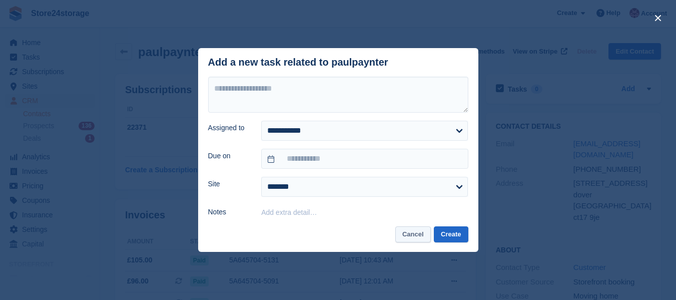 The width and height of the screenshot is (676, 300). What do you see at coordinates (229, 212) in the screenshot?
I see `label: Notes` at bounding box center [229, 212].